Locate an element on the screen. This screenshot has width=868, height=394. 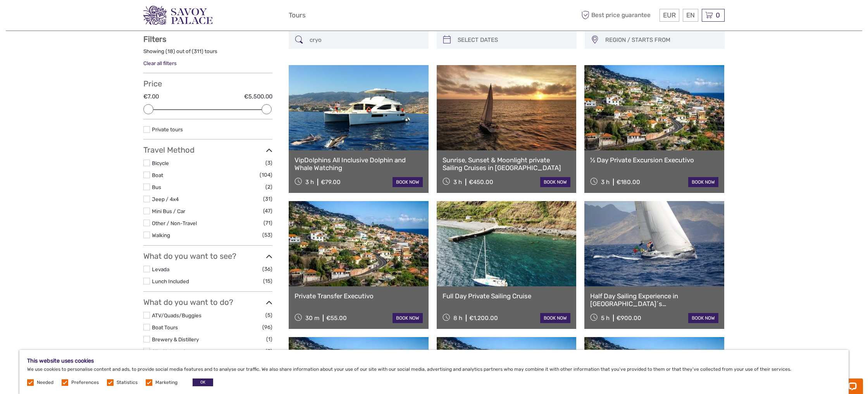
div: €900.00 is located at coordinates (629, 318).